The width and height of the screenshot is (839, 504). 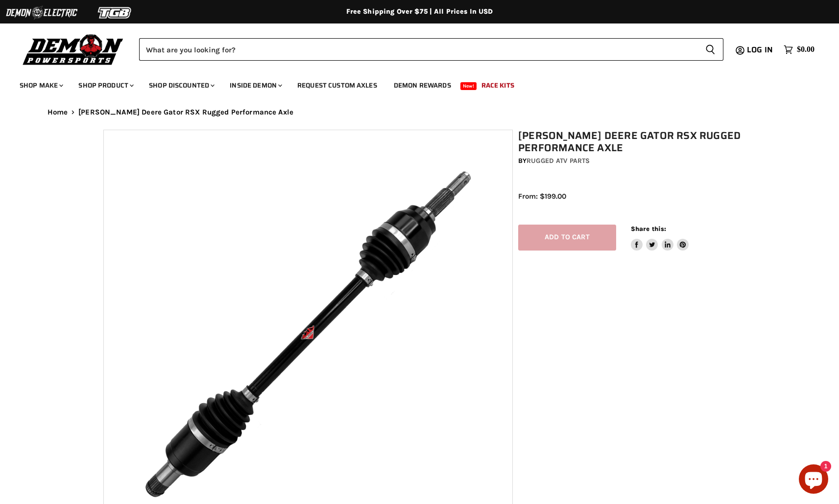 What do you see at coordinates (255, 85) in the screenshot?
I see `a: Inside Demon` at bounding box center [255, 85].